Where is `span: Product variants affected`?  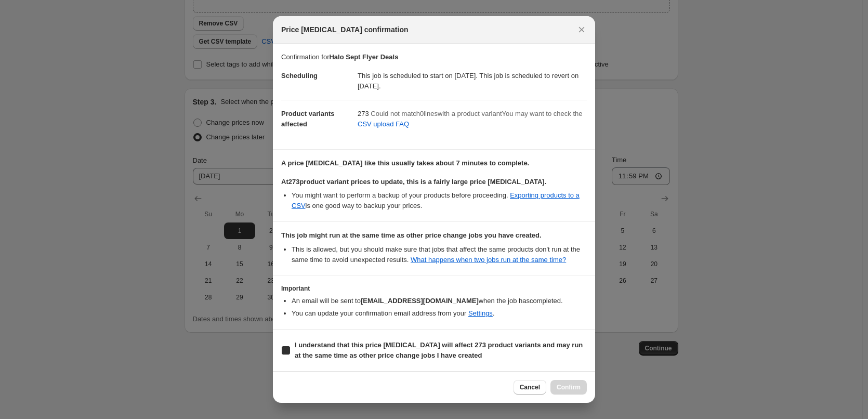 span: Product variants affected is located at coordinates (308, 118).